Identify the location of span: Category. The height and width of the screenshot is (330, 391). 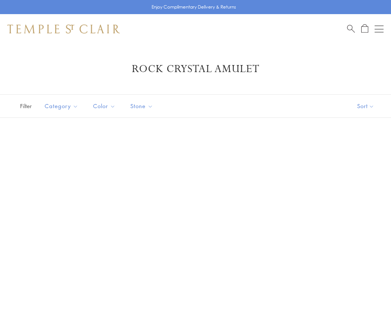
(62, 106).